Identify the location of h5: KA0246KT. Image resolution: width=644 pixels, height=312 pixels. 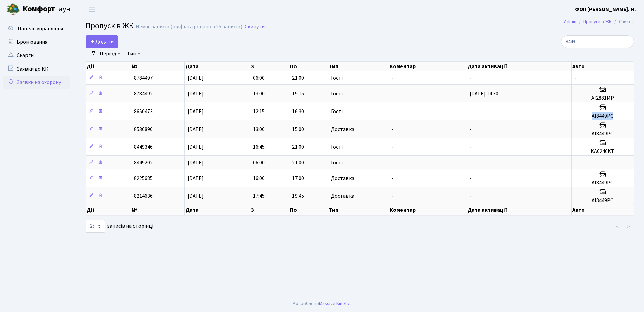
(602, 151).